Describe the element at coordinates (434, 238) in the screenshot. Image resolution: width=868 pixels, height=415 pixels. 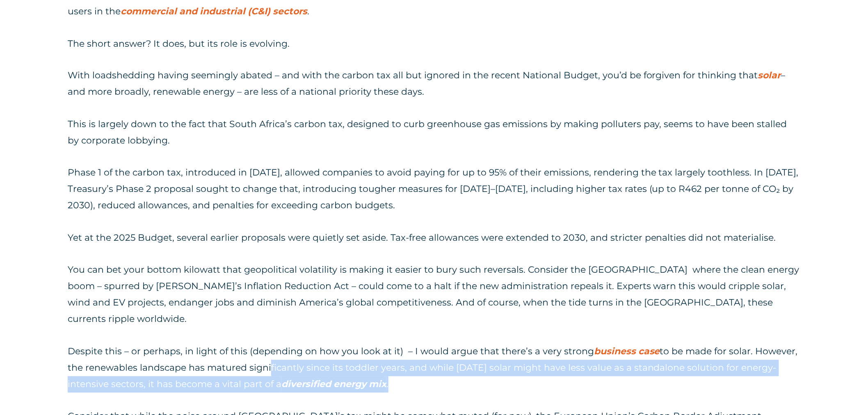
I see `p: Yet at the 2025 Budget, several earlier proposals were quietly set aside. Tax-free allowances wer...` at that location.